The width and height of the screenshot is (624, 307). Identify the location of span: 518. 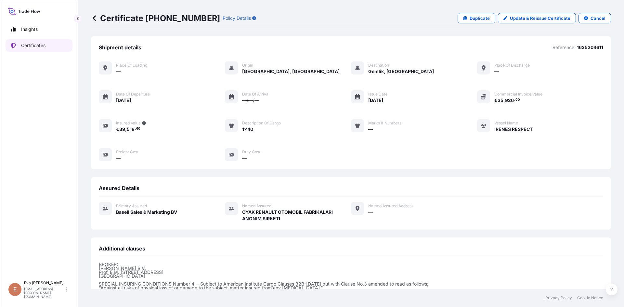
(131, 129).